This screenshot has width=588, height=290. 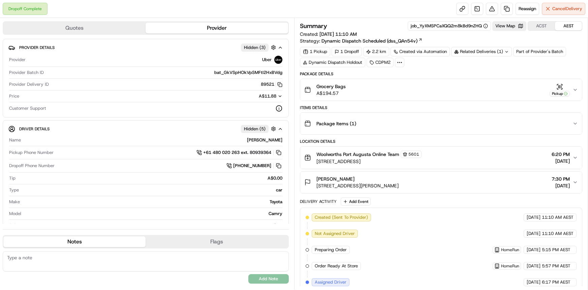 I want to click on div: Delivery Activity, so click(x=318, y=201).